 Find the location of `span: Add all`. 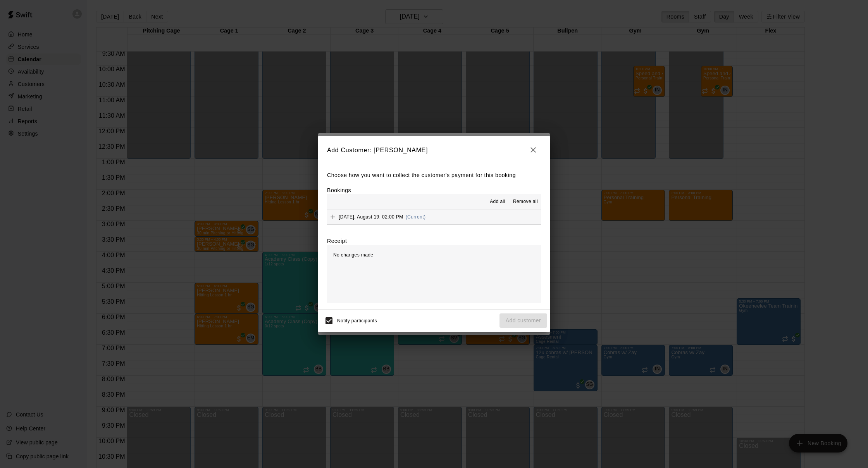

span: Add all is located at coordinates (497, 202).